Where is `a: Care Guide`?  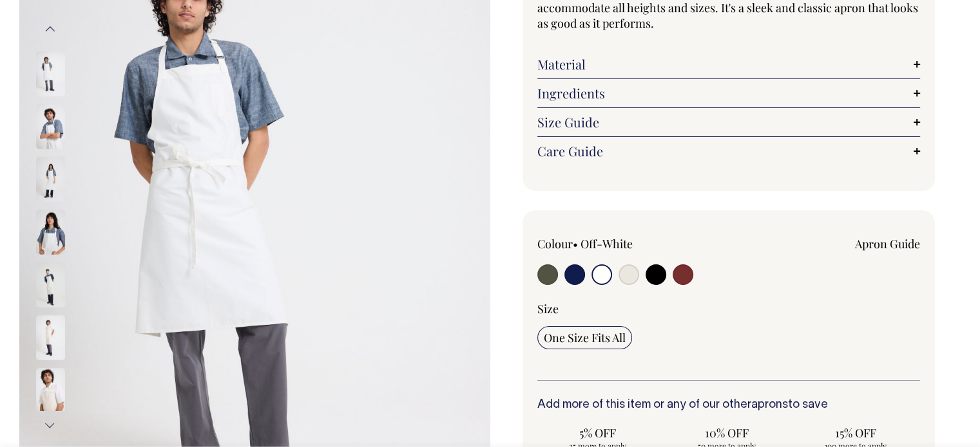 a: Care Guide is located at coordinates (729, 151).